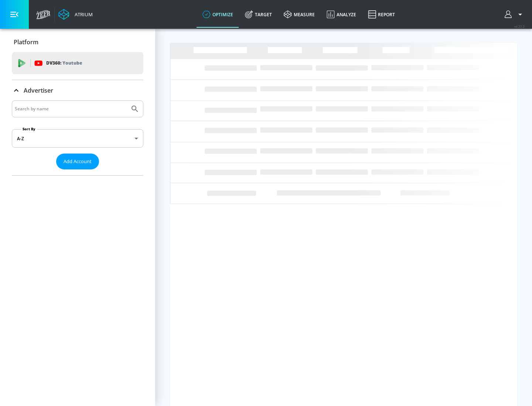 This screenshot has height=406, width=532. I want to click on div: Atrium, so click(82, 14).